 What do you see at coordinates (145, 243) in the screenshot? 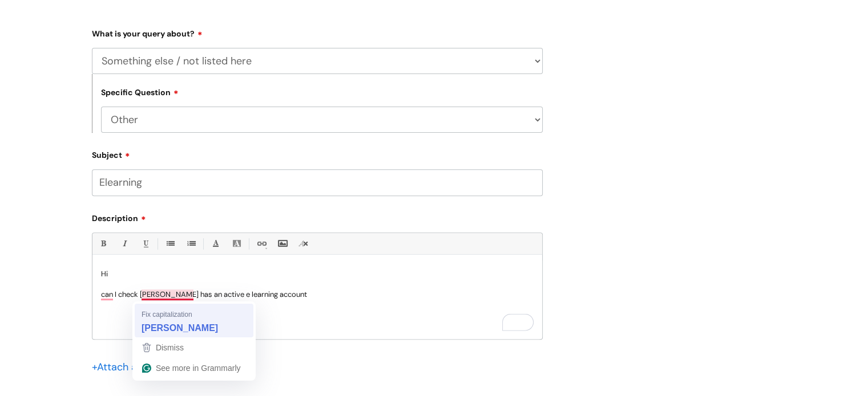
I see `a: Underline(Ctrl-U)` at bounding box center [145, 243].